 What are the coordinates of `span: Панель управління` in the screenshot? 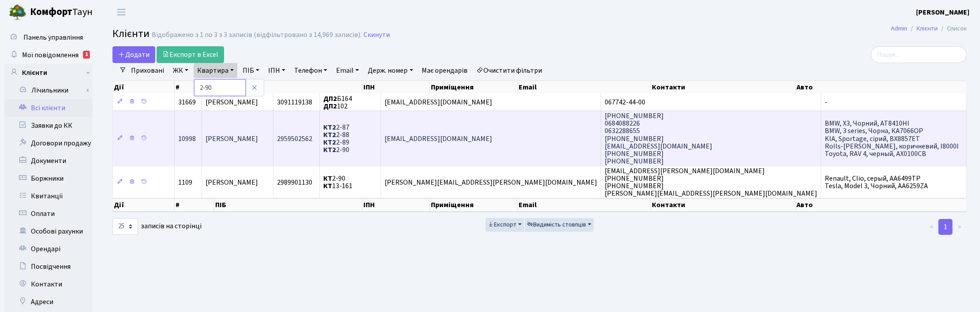 It's located at (53, 38).